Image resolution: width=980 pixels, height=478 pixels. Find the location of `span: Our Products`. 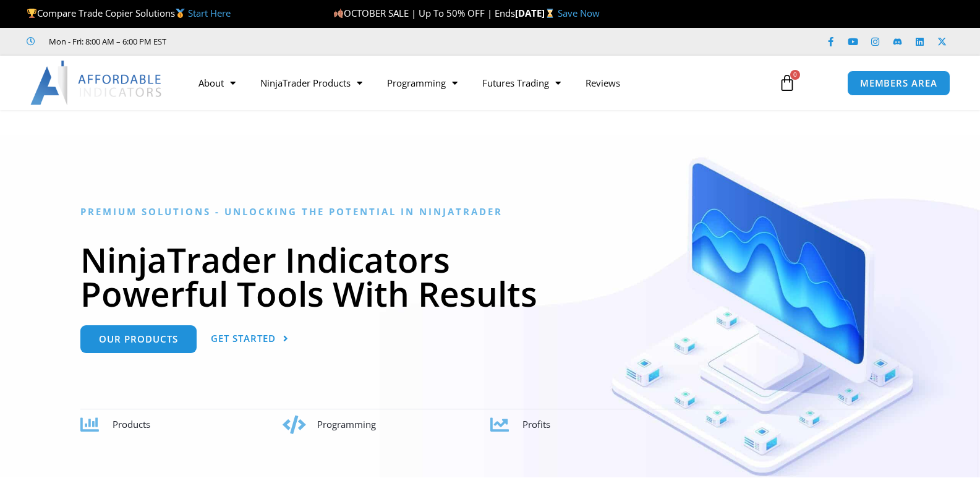

span: Our Products is located at coordinates (138, 339).